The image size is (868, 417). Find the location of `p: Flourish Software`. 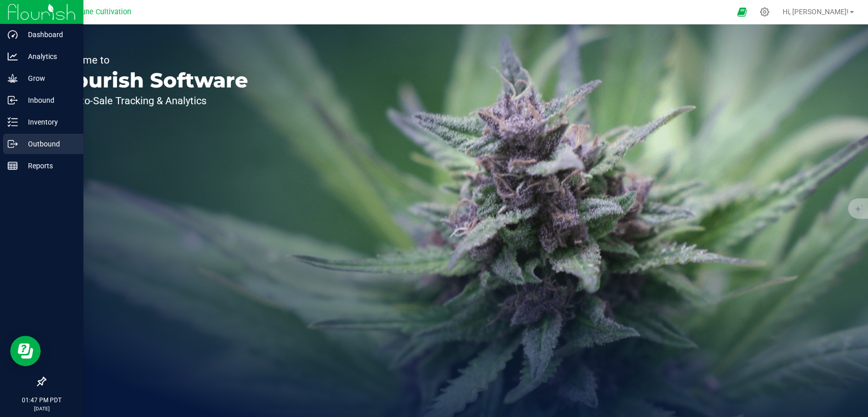

p: Flourish Software is located at coordinates (151, 80).